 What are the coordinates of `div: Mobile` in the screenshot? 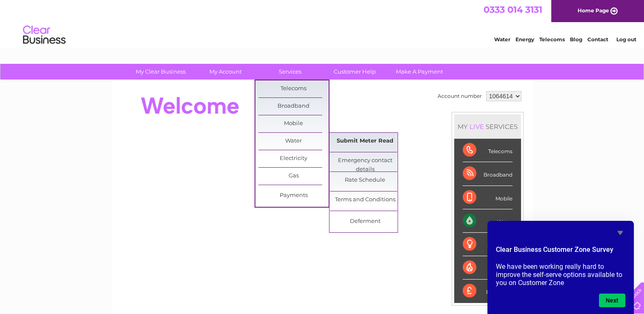 It's located at (488, 198).